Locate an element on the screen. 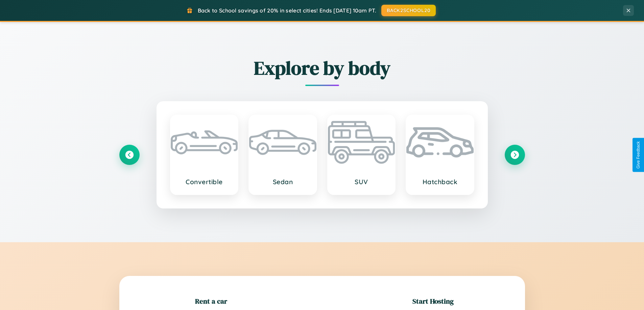 Image resolution: width=644 pixels, height=310 pixels. div: Give Feedback is located at coordinates (638, 155).